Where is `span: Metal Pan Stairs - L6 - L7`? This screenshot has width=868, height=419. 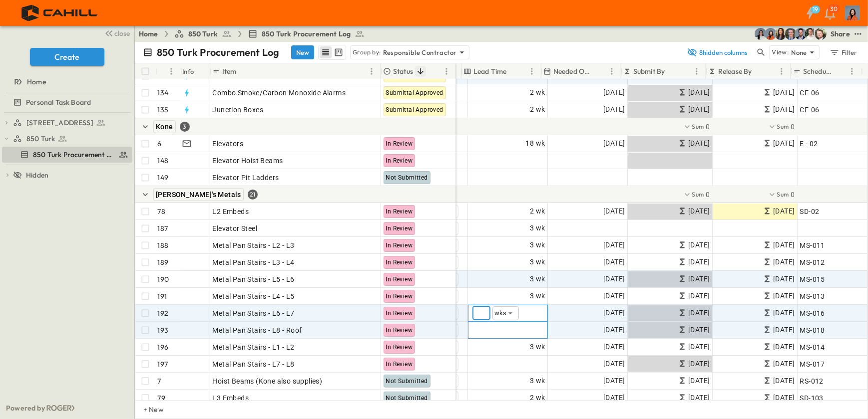 span: Metal Pan Stairs - L6 - L7 is located at coordinates (254, 314).